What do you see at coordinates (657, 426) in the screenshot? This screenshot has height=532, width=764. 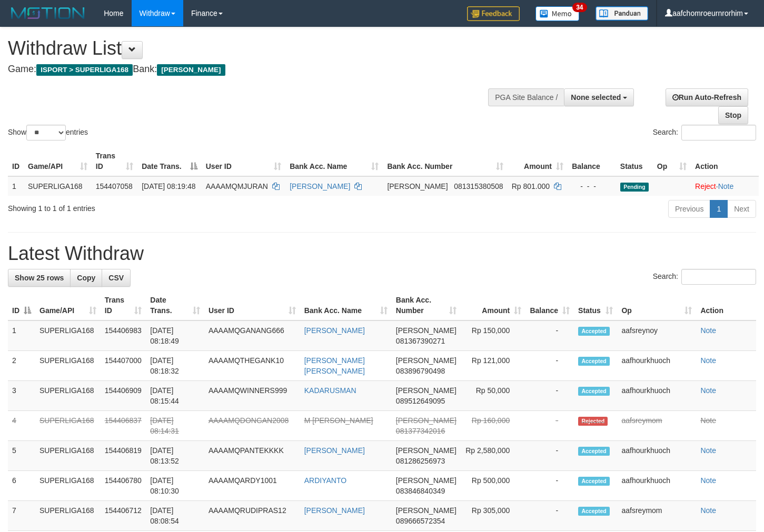 I see `td: aafsreymom` at bounding box center [657, 426].